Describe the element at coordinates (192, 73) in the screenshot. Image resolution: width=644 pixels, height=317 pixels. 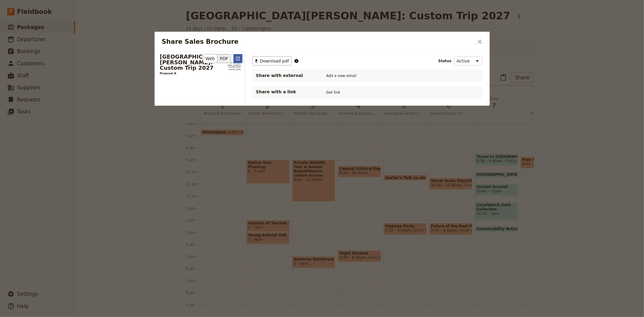
I see `p: Proposal A` at that location.